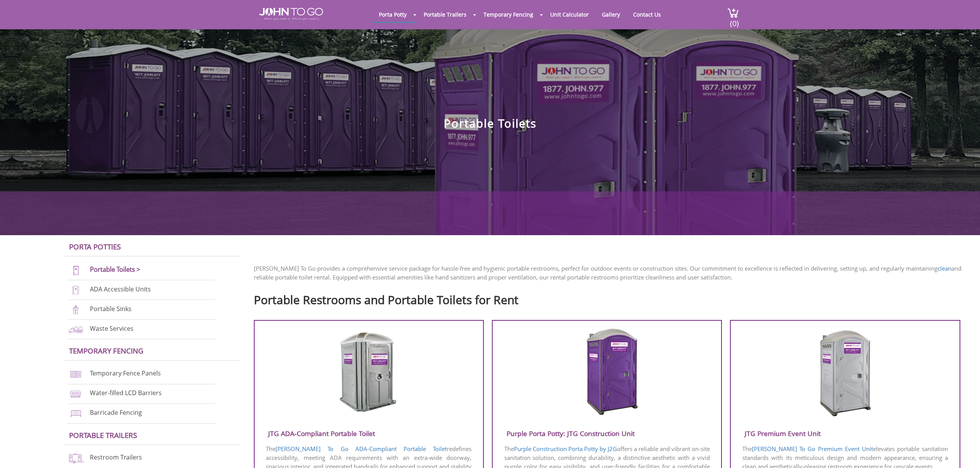 This screenshot has height=468, width=980. What do you see at coordinates (607, 433) in the screenshot?
I see `h3: Purple Porta Potty: JTG Construction Unit` at bounding box center [607, 433].